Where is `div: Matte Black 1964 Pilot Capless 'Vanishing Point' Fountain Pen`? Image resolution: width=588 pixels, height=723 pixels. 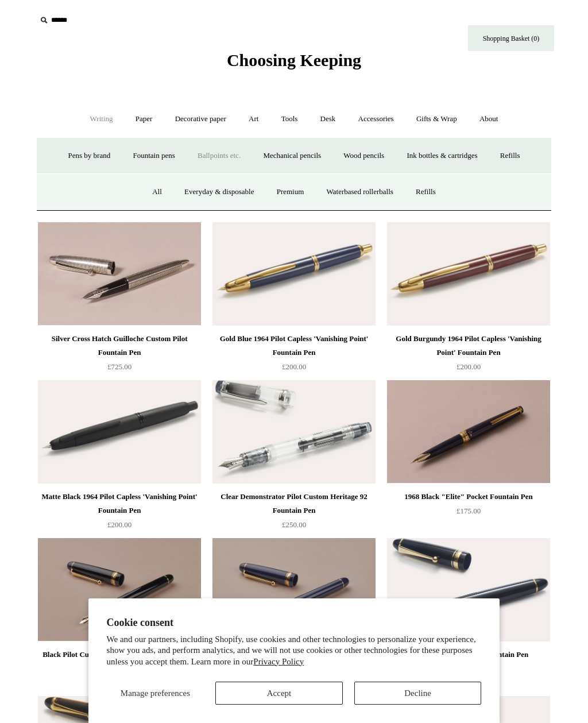
div: Matte Black 1964 Pilot Capless 'Vanishing Point' Fountain Pen is located at coordinates (120, 504).